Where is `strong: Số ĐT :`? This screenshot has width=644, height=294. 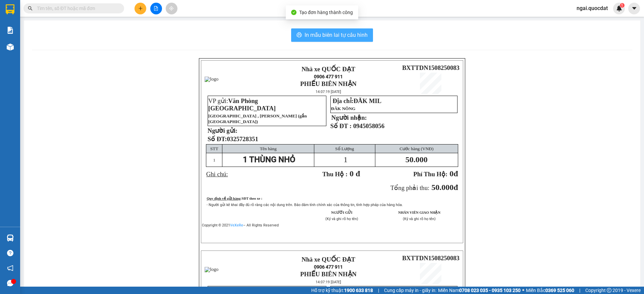
strong: Số ĐT : is located at coordinates (341, 126).